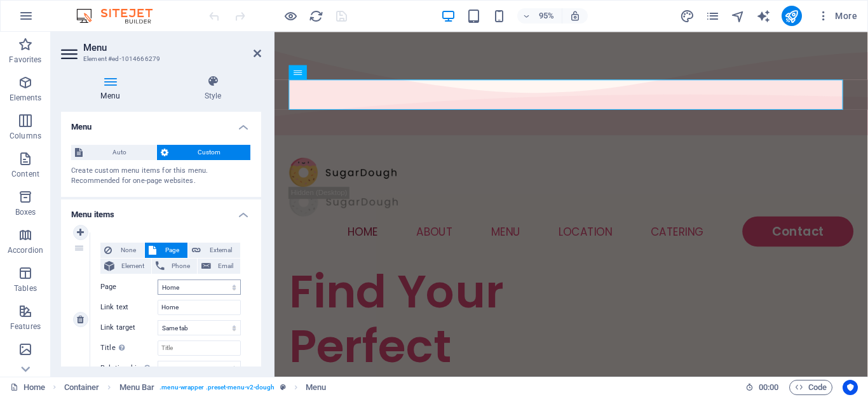 This screenshot has width=868, height=397. I want to click on p: Columns, so click(26, 136).